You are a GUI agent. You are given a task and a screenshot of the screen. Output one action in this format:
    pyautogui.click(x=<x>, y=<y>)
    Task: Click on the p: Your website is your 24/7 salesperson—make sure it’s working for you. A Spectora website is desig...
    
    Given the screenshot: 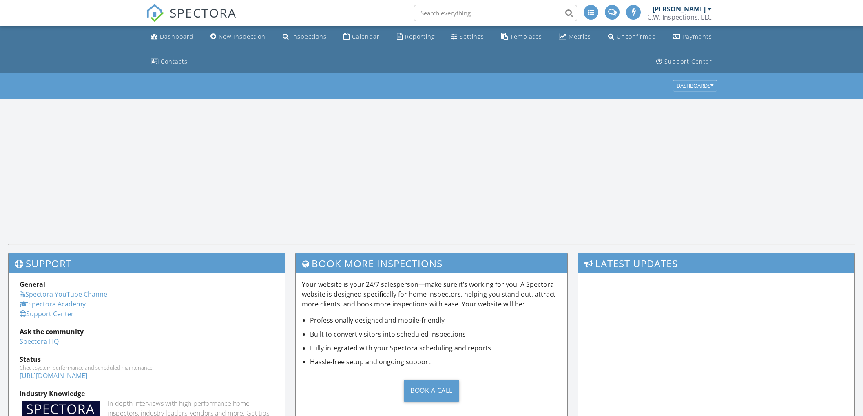 What is the action you would take?
    pyautogui.click(x=431, y=294)
    